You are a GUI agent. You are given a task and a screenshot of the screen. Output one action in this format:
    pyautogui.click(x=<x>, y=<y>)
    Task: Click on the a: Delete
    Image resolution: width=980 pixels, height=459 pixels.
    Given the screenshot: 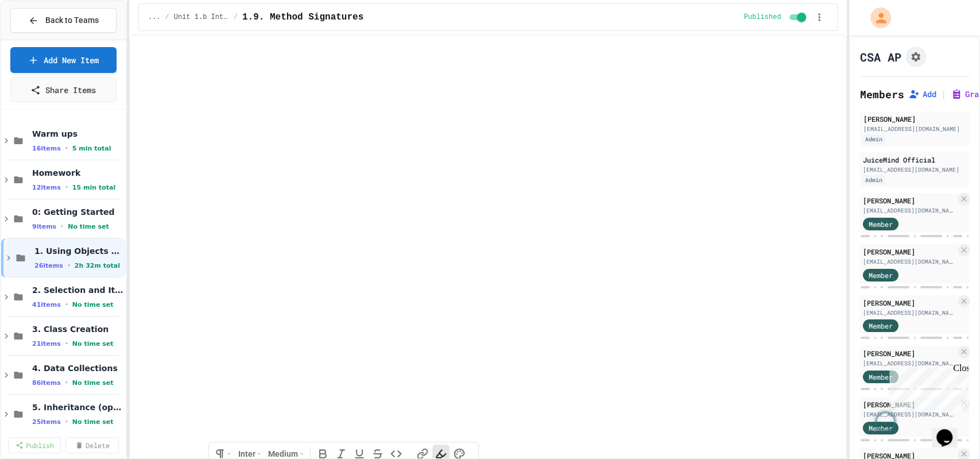 What is the action you would take?
    pyautogui.click(x=92, y=446)
    